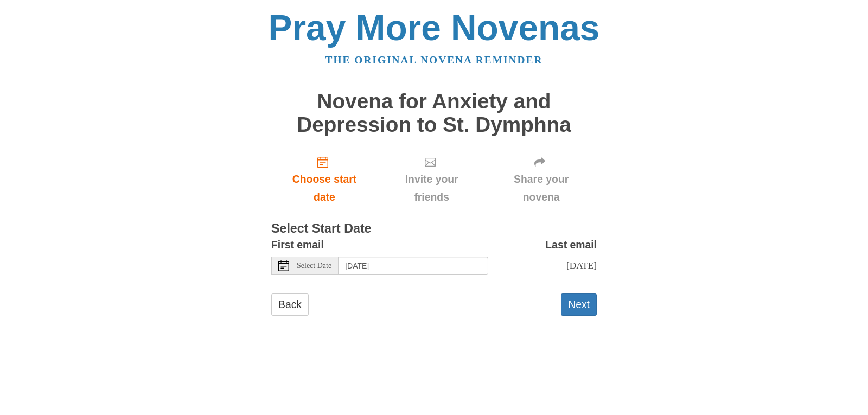 This screenshot has height=415, width=868. What do you see at coordinates (314, 266) in the screenshot?
I see `span: Select Date` at bounding box center [314, 266].